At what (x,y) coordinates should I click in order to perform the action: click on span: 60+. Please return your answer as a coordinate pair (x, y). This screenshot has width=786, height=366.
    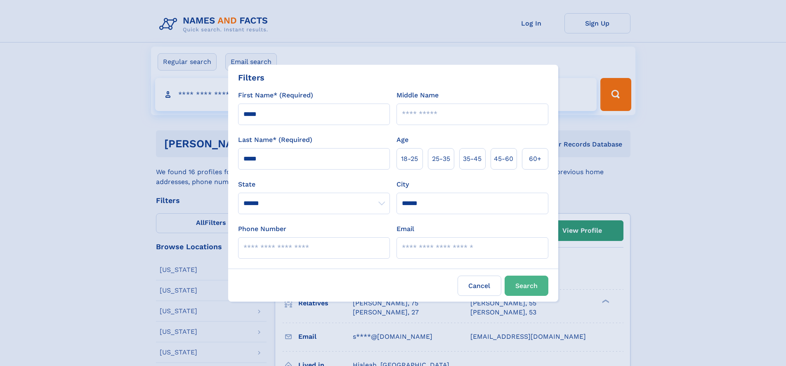
    Looking at the image, I should click on (535, 159).